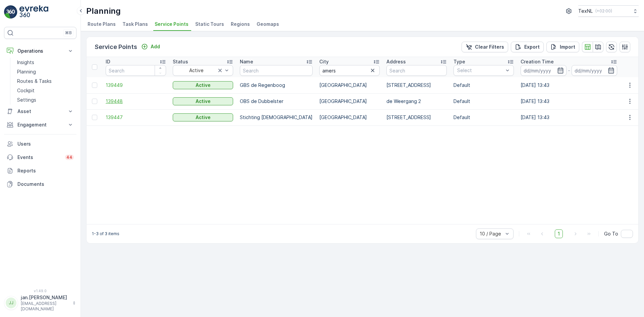 The width and height of the screenshot is (644, 317). What do you see at coordinates (567, 47) in the screenshot?
I see `p: Import` at bounding box center [567, 47].